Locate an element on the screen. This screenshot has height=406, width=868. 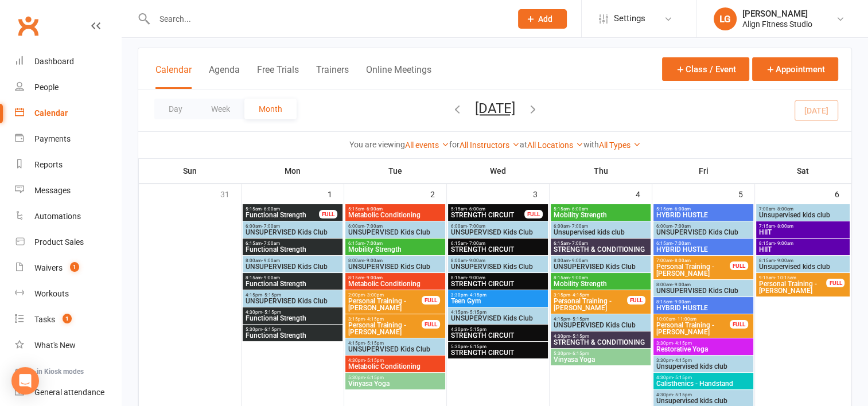
span: Vinyasa Yoga is located at coordinates (601, 360).